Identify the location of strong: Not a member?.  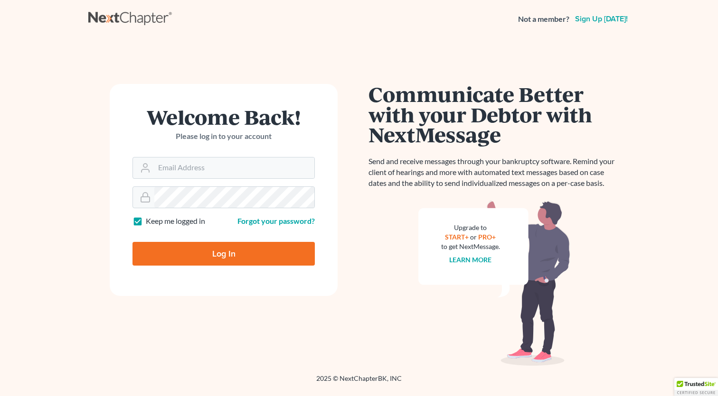
(543, 19).